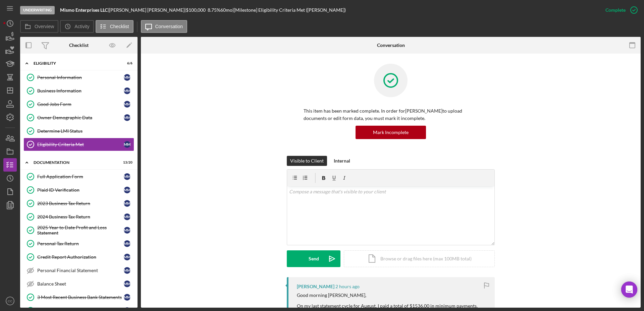  What do you see at coordinates (114, 27) in the screenshot?
I see `button: Checklist` at bounding box center [114, 27].